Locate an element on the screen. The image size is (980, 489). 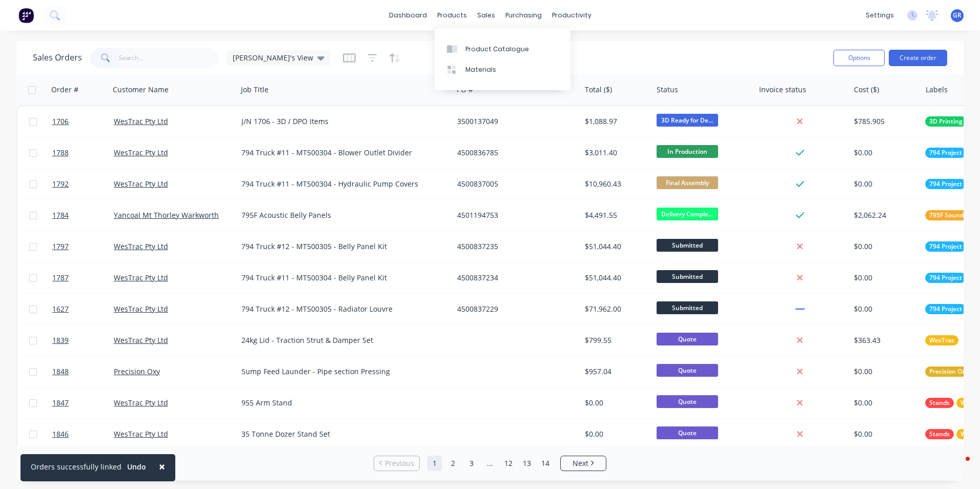
div: Materials is located at coordinates (481, 70).